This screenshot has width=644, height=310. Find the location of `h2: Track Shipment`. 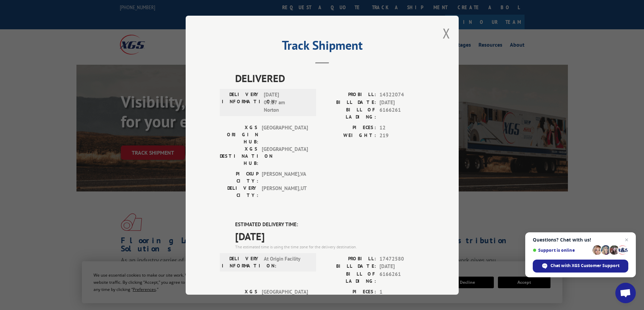

h2: Track Shipment is located at coordinates (322, 47).